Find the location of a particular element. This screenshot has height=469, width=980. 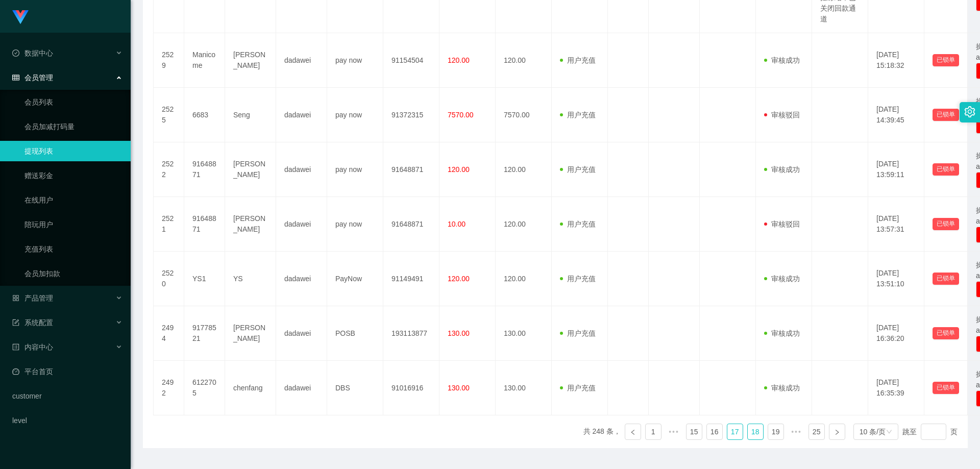

i: 图标: form is located at coordinates (16, 323).